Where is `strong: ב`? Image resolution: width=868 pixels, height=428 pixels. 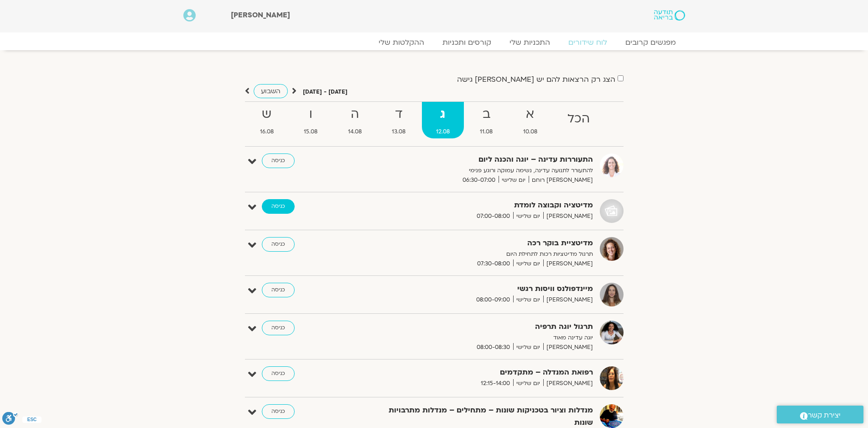 strong: ב is located at coordinates (486, 114).